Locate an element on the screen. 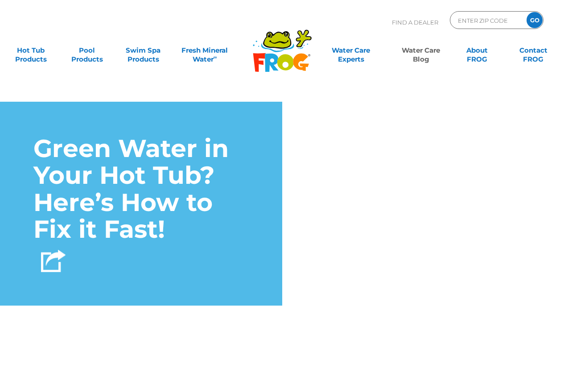 The width and height of the screenshot is (564, 385). a: AboutFROG is located at coordinates (477, 50).